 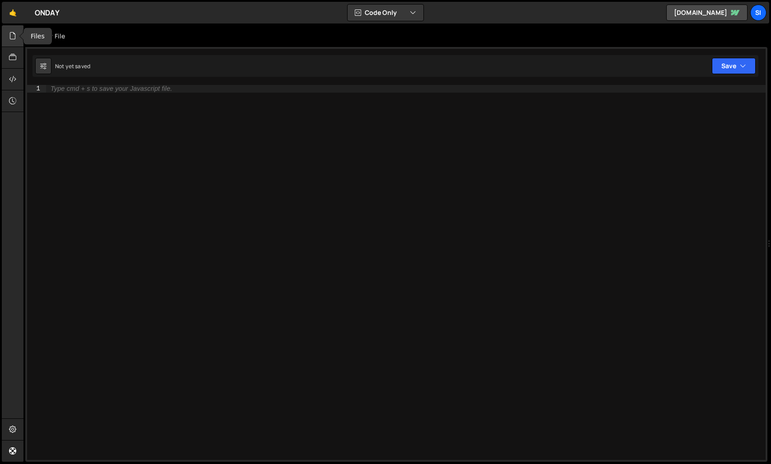 I want to click on button: Code Only, so click(x=386, y=13).